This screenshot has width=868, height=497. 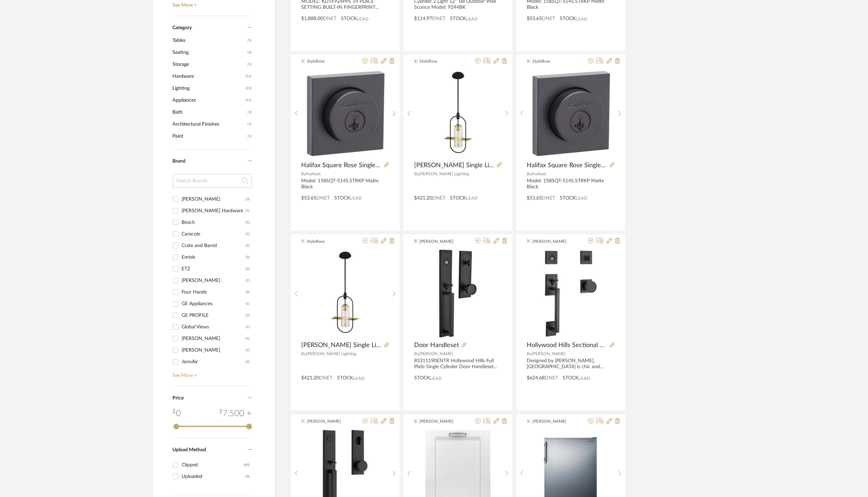 I want to click on div: (6), so click(x=248, y=292).